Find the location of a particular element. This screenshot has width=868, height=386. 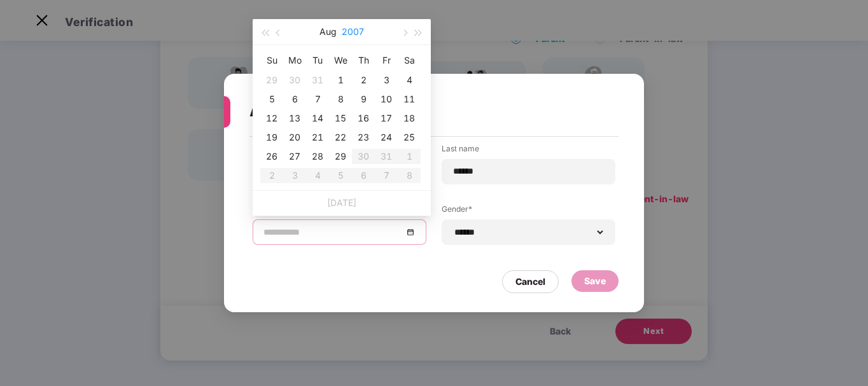

td: 2007-08-06 is located at coordinates (295, 99).